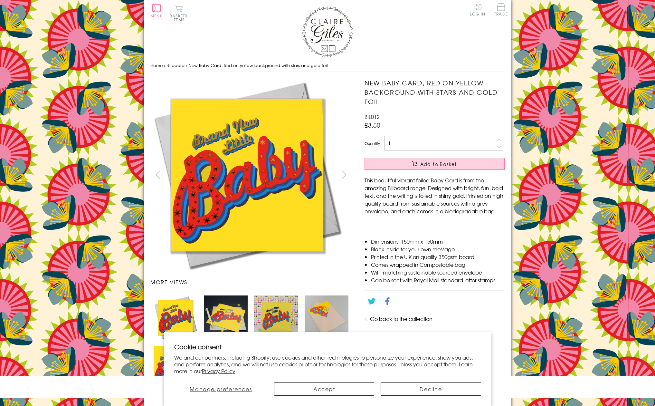 Image resolution: width=655 pixels, height=406 pixels. What do you see at coordinates (344, 174) in the screenshot?
I see `button: next` at bounding box center [344, 174].